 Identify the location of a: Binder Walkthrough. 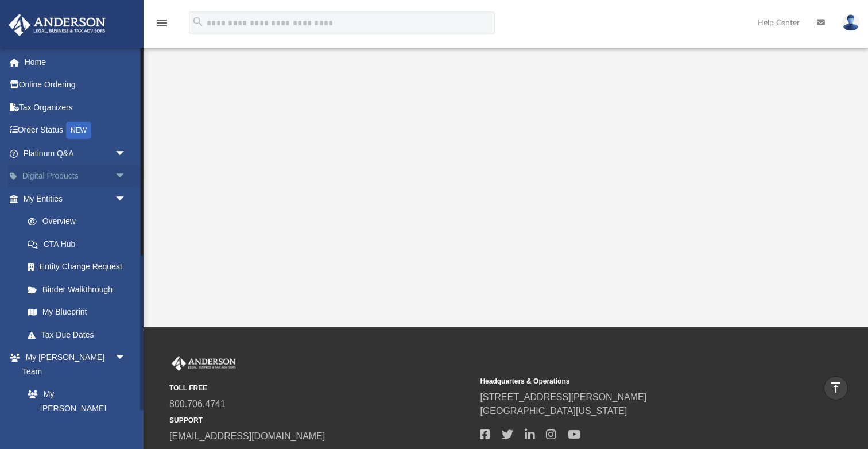
(80, 290).